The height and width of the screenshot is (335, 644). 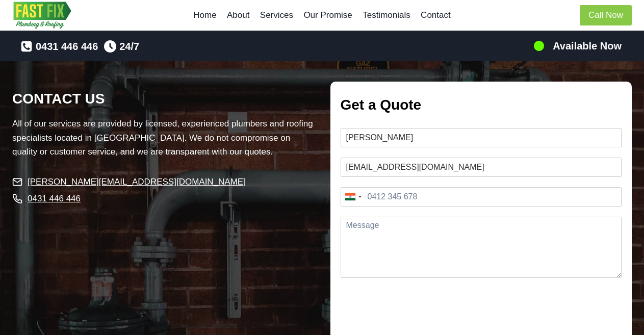 I want to click on a: Home, so click(x=205, y=15).